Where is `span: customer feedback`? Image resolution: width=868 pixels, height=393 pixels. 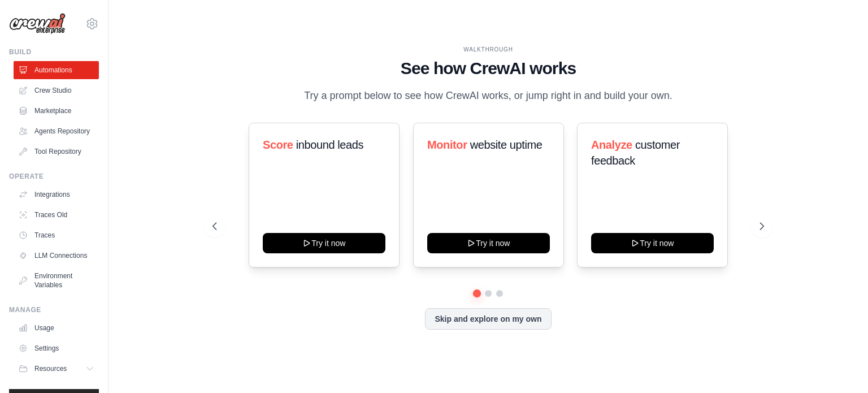 span: customer feedback is located at coordinates (635, 153).